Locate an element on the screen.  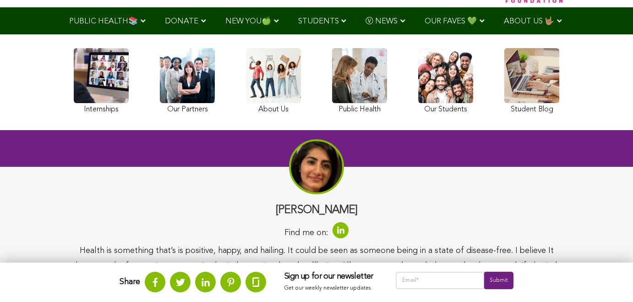
span: ABOUT US 🤟🏽 is located at coordinates (529, 21).